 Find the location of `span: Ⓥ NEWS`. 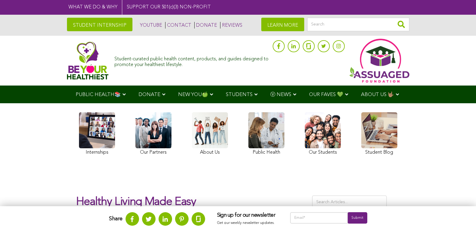

span: Ⓥ NEWS is located at coordinates (281, 95).